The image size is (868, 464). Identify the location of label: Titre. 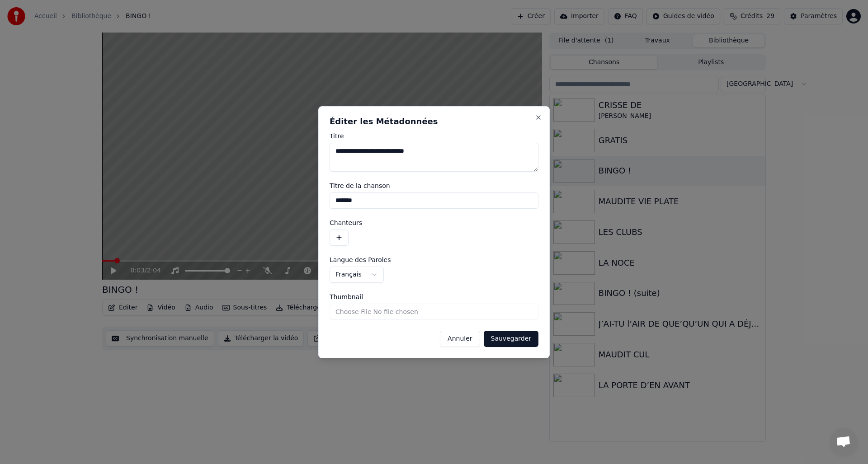
(434, 136).